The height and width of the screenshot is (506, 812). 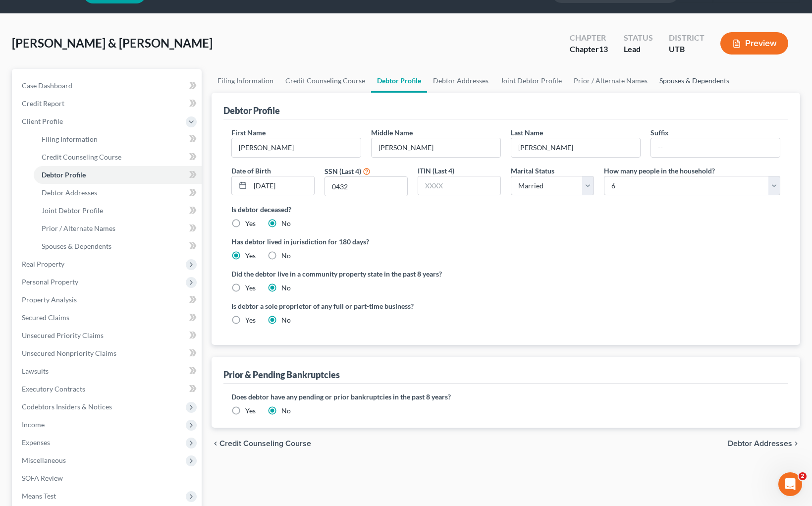 I want to click on span: Executory Contracts, so click(x=53, y=389).